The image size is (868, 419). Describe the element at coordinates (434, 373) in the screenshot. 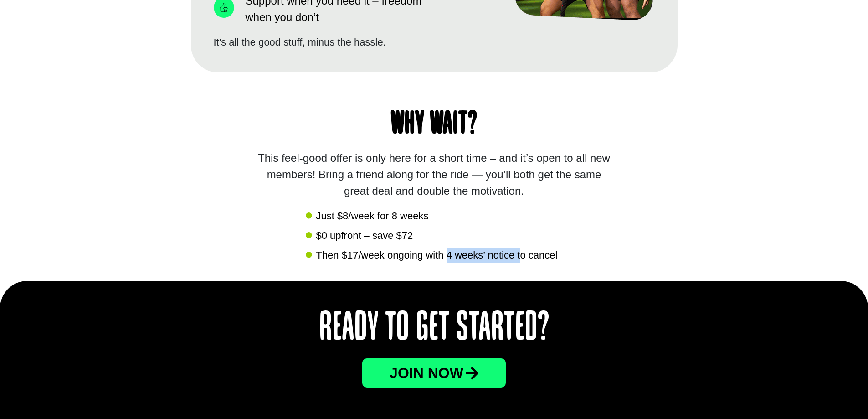

I see `a: JOin now` at that location.